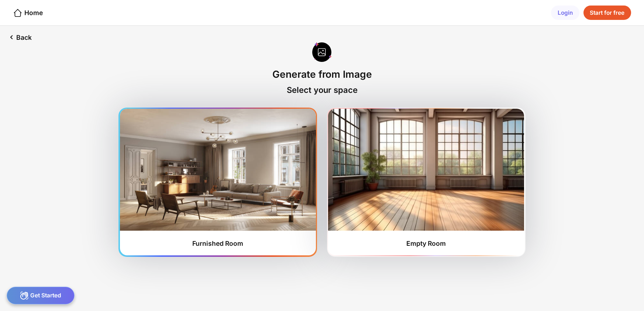  Describe the element at coordinates (607, 13) in the screenshot. I see `div: Start for free` at that location.